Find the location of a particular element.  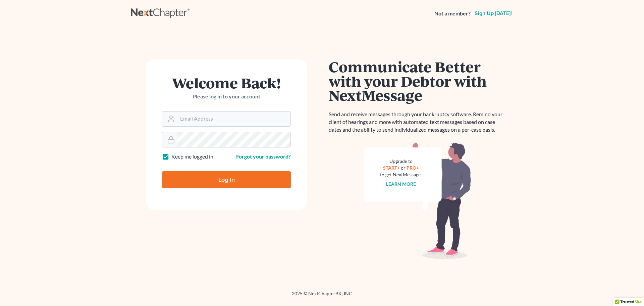

span: or is located at coordinates (403, 168).